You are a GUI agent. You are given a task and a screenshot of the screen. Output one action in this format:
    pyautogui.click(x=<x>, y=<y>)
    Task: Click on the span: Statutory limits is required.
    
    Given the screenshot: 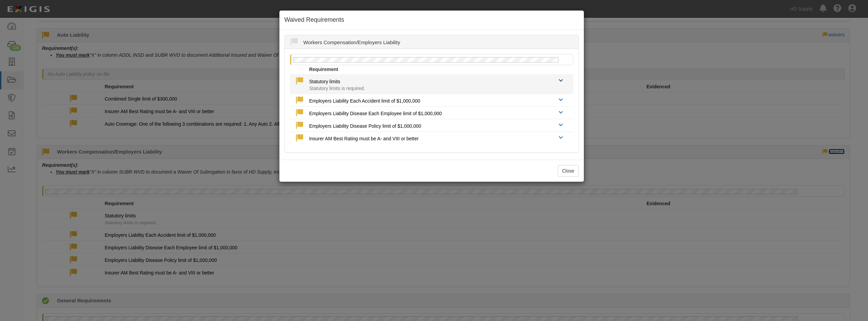 What is the action you would take?
    pyautogui.click(x=337, y=88)
    